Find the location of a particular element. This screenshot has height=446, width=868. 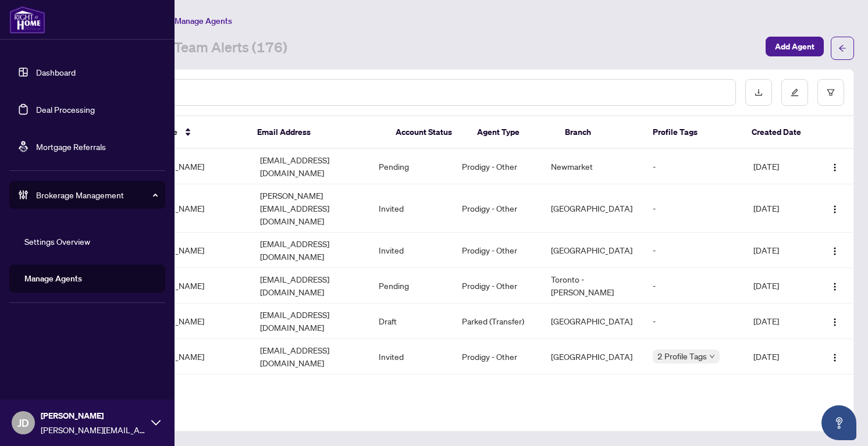

button: edit is located at coordinates (795, 93).